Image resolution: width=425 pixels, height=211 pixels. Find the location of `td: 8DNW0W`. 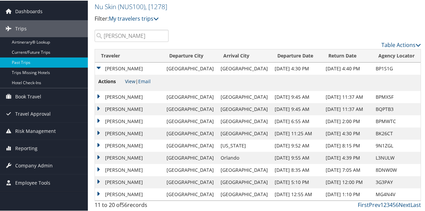

td: 8DNW0W is located at coordinates (396, 169).